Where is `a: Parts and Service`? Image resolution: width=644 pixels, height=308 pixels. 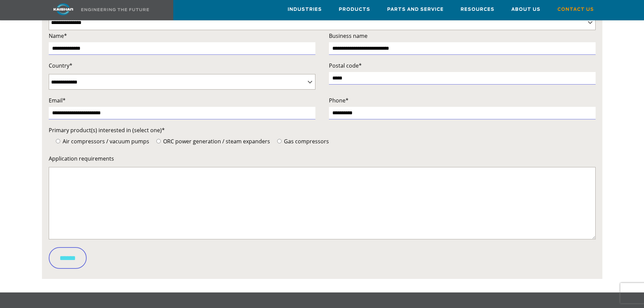 a: Parts and Service is located at coordinates (415, 9).